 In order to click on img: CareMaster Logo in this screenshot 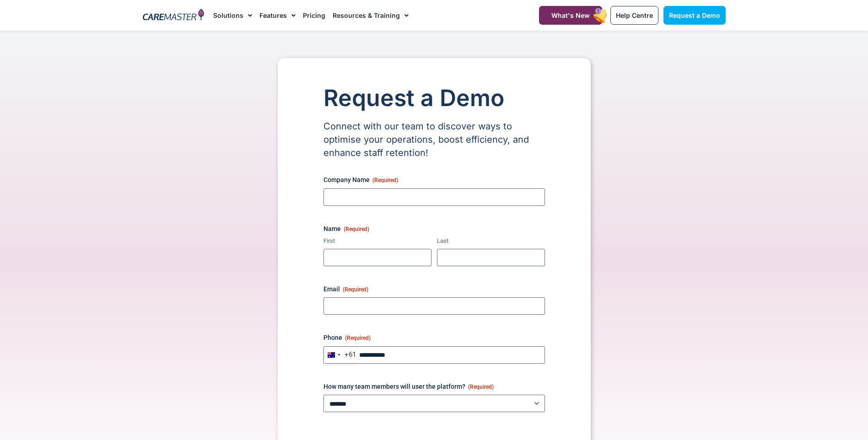, I will do `click(173, 16)`.